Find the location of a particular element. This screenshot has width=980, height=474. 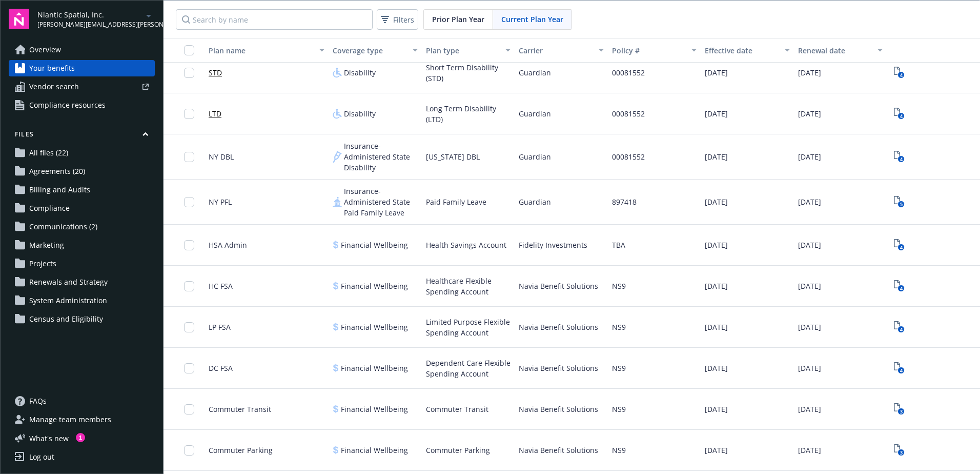

span: Insurance-Administered State Disability is located at coordinates (380, 157).